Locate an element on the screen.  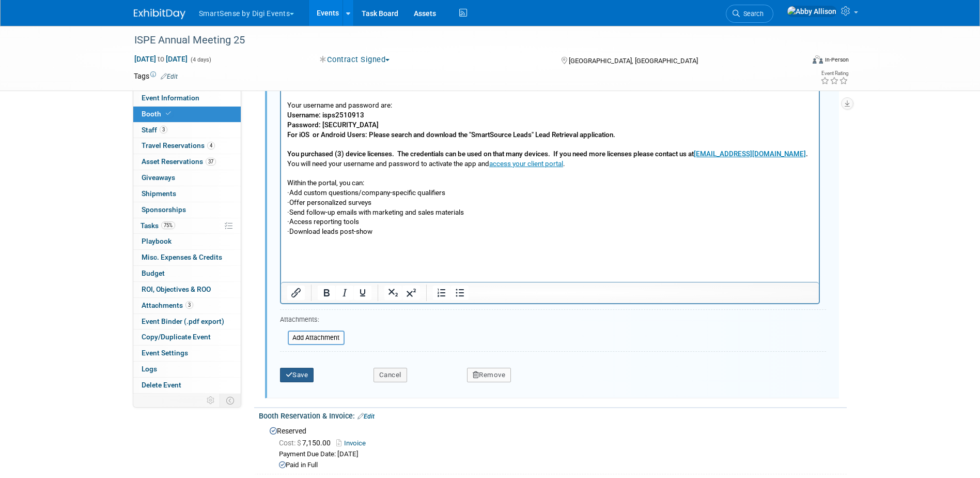
p: · Access reporting tools is located at coordinates (269, 144).